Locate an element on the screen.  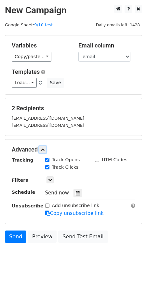
a: Load... is located at coordinates (24, 82).